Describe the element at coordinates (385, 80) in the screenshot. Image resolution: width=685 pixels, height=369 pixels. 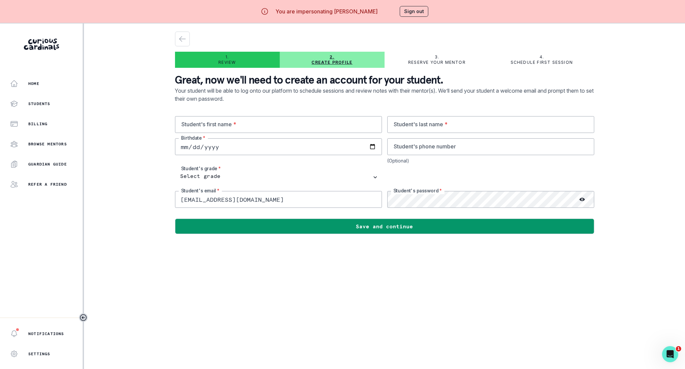
I see `p: Great, now we'll need to create an account for your student.` at that location.